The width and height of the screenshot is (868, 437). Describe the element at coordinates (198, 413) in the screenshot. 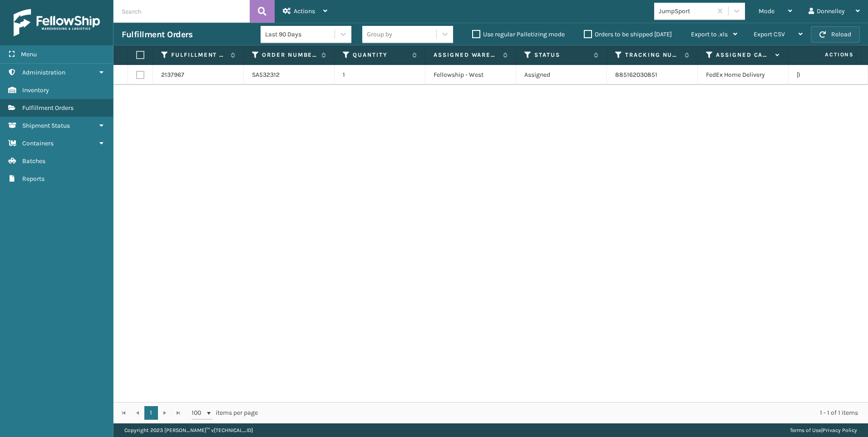

I see `span: 100` at that location.